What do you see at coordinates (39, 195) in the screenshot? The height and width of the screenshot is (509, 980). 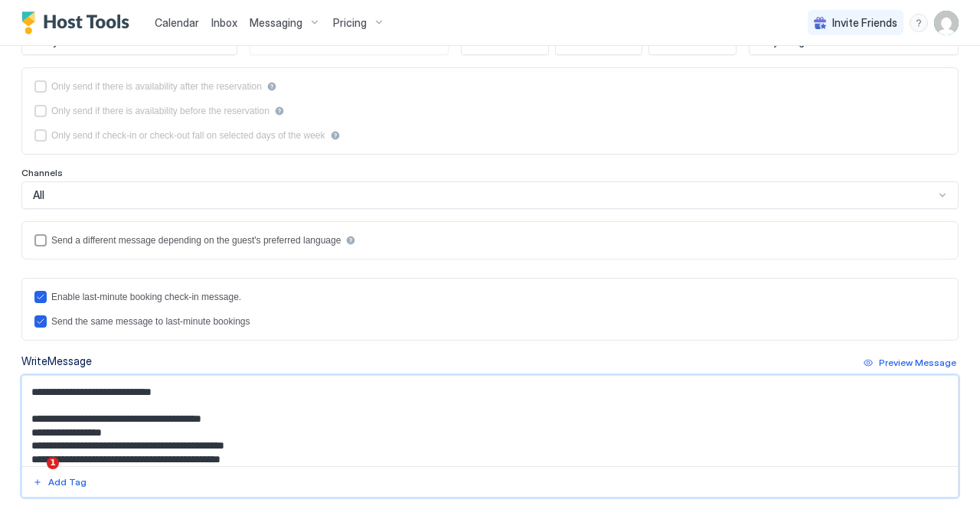 I see `span: All` at bounding box center [39, 195].